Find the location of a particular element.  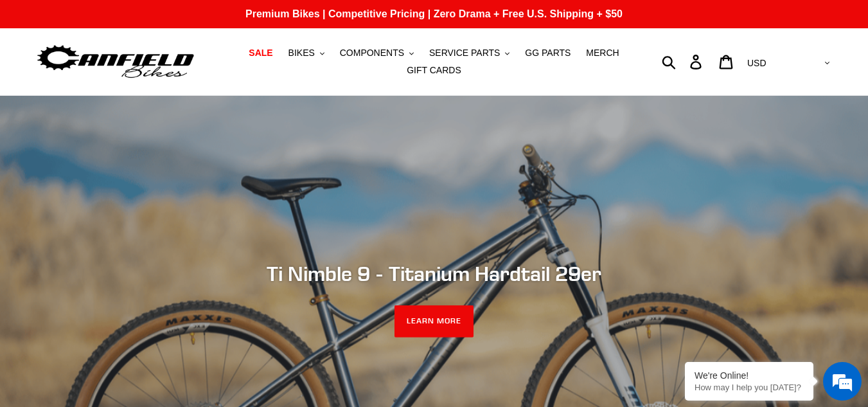

span: MERCH is located at coordinates (602, 53).